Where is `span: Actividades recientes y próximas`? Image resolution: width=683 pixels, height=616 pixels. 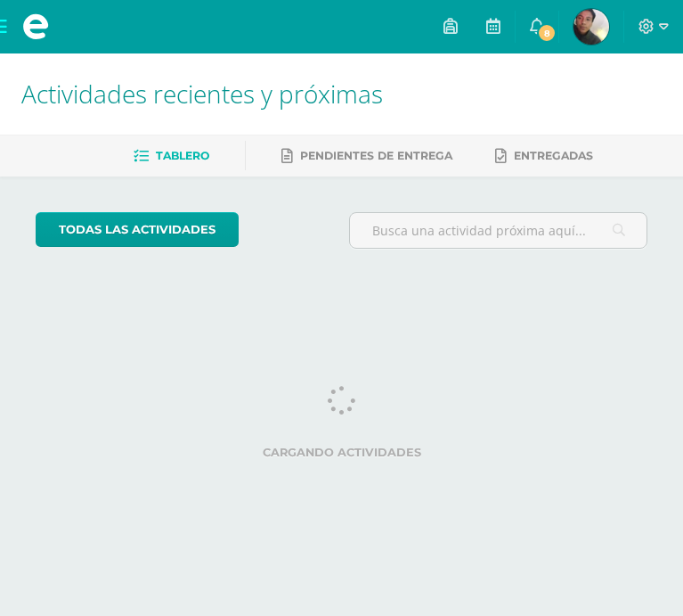 span: Actividades recientes y próximas is located at coordinates (202, 94).